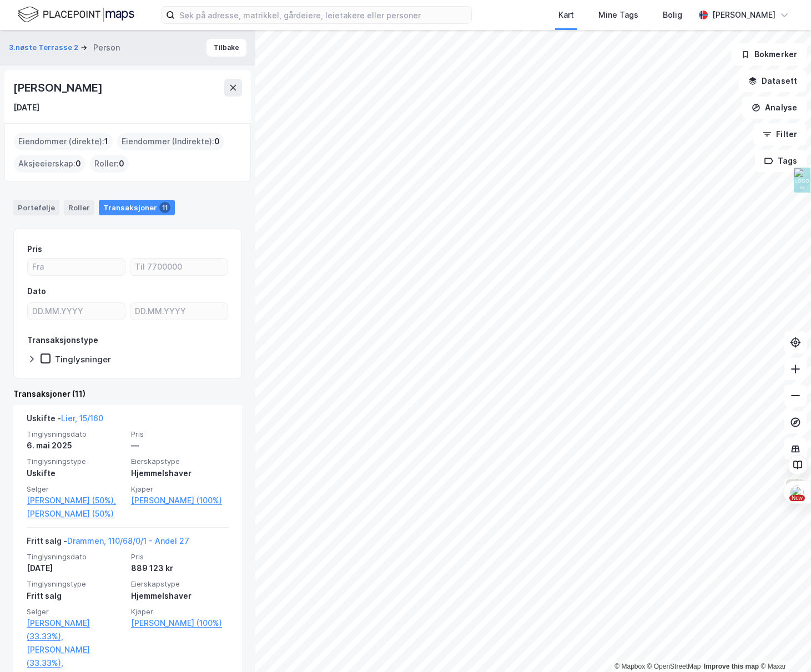 This screenshot has width=811, height=672. Describe the element at coordinates (674, 667) in the screenshot. I see `a: OpenStreetMap` at that location.